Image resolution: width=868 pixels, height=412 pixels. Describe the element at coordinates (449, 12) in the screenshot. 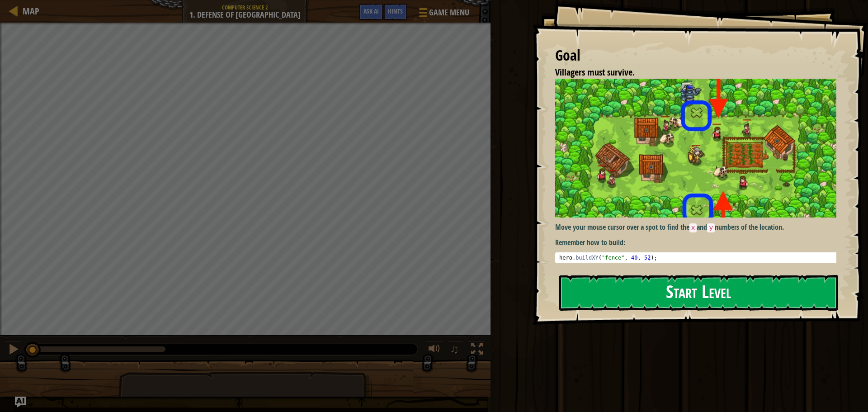

I see `span: Game Menu` at that location.